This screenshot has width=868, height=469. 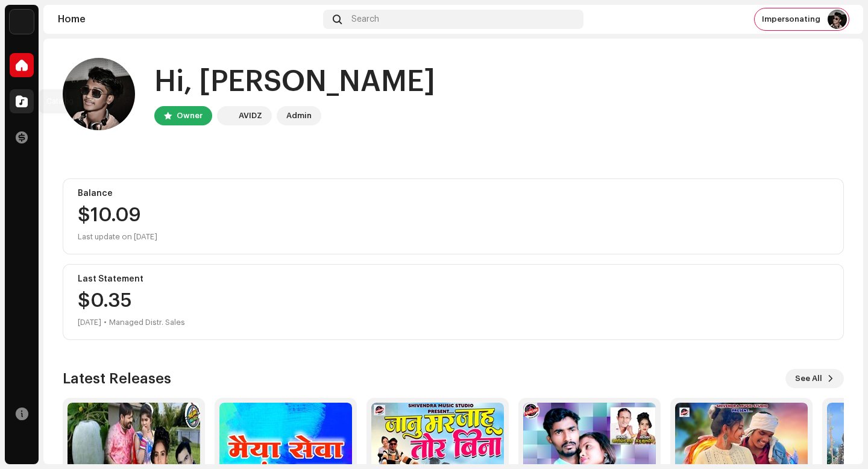 I want to click on re-o-card-value: Last Statement, so click(x=453, y=302).